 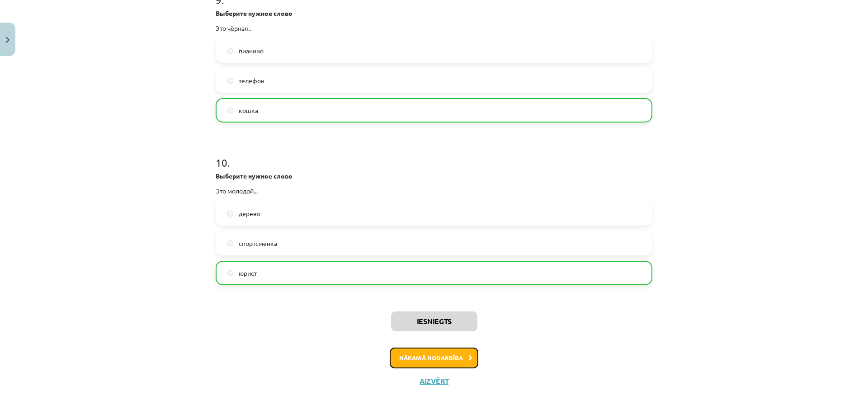 What do you see at coordinates (434, 191) in the screenshot?
I see `p: Это молодой...` at bounding box center [434, 191].